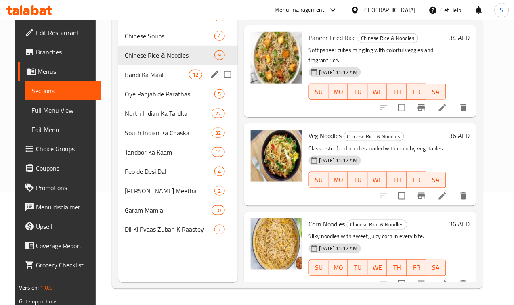  Describe the element at coordinates (66, 71) in the screenshot. I see `span: Menus` at that location.